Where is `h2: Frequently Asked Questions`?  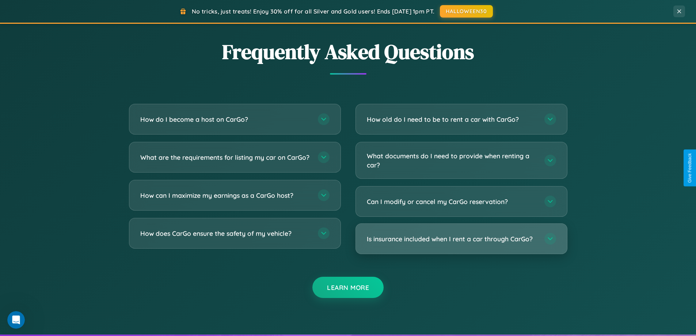
h2: Frequently Asked Questions is located at coordinates (348, 51).